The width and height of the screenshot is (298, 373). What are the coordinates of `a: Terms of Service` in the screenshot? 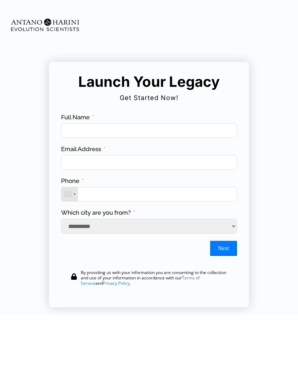 It's located at (140, 280).